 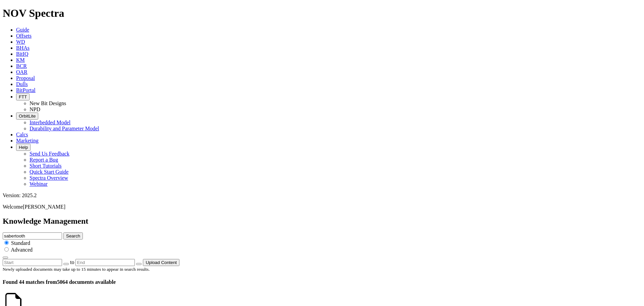 What do you see at coordinates (73, 236) in the screenshot?
I see `button: Search` at bounding box center [73, 236].